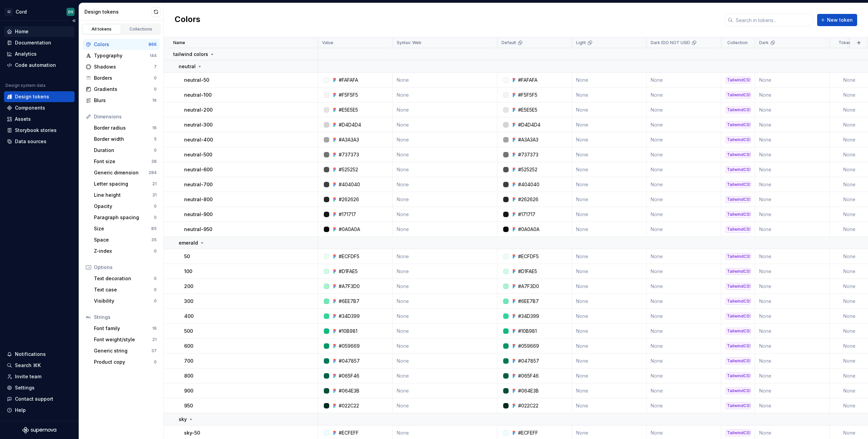 The image size is (868, 439). Describe the element at coordinates (125, 251) in the screenshot. I see `a: Z-index0` at that location.